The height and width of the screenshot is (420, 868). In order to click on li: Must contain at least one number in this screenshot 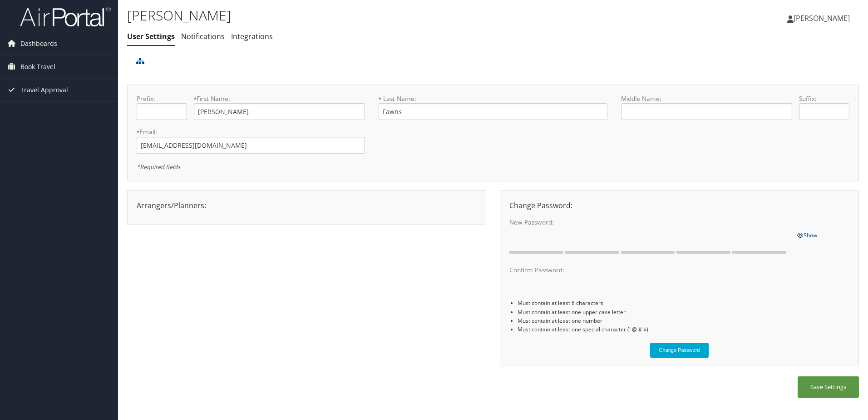, I will do `click(684, 320)`.